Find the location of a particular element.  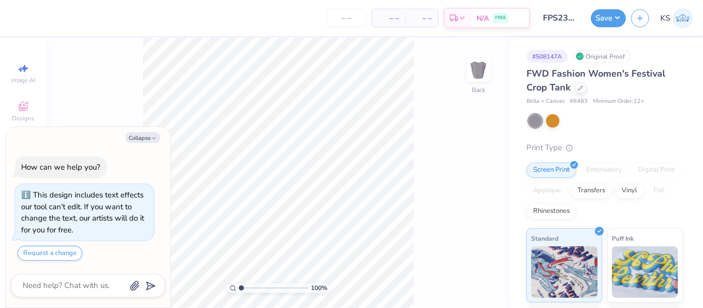

div: Embroidery is located at coordinates (604, 170).